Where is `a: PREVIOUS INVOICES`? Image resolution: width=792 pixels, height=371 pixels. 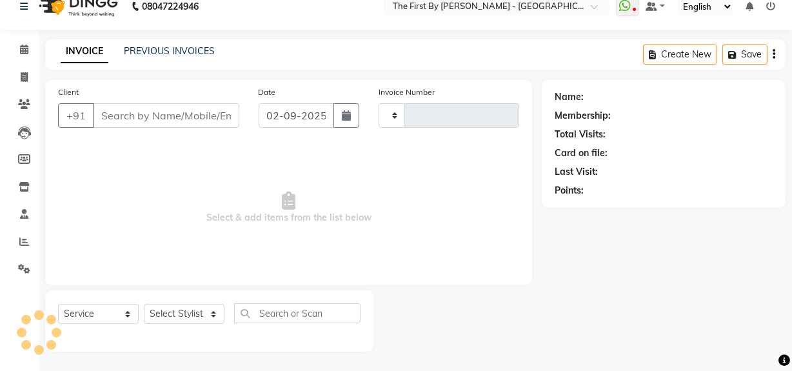
a: PREVIOUS INVOICES is located at coordinates (169, 51).